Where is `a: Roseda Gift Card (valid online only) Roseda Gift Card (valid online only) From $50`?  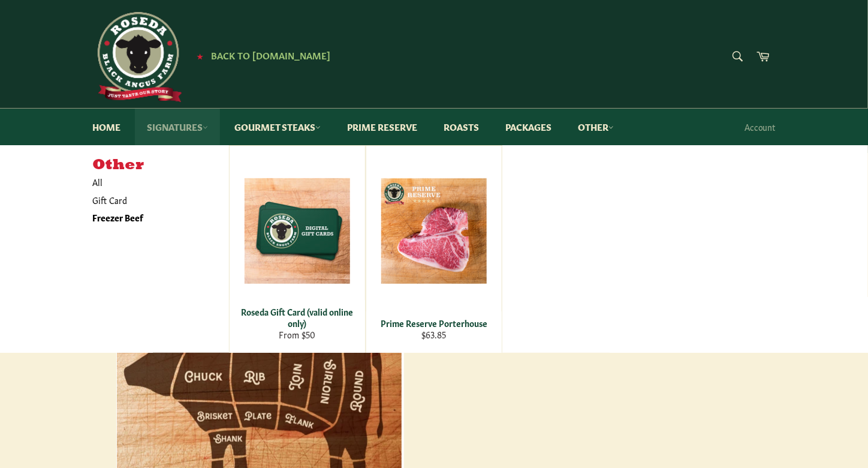 a: Roseda Gift Card (valid online only) Roseda Gift Card (valid online only) From $50 is located at coordinates (297, 249).